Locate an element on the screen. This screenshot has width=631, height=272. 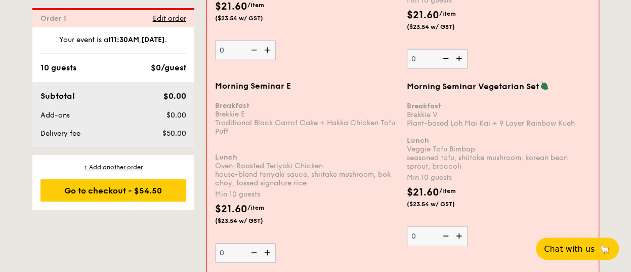
div: + Add another order is located at coordinates (113, 167).